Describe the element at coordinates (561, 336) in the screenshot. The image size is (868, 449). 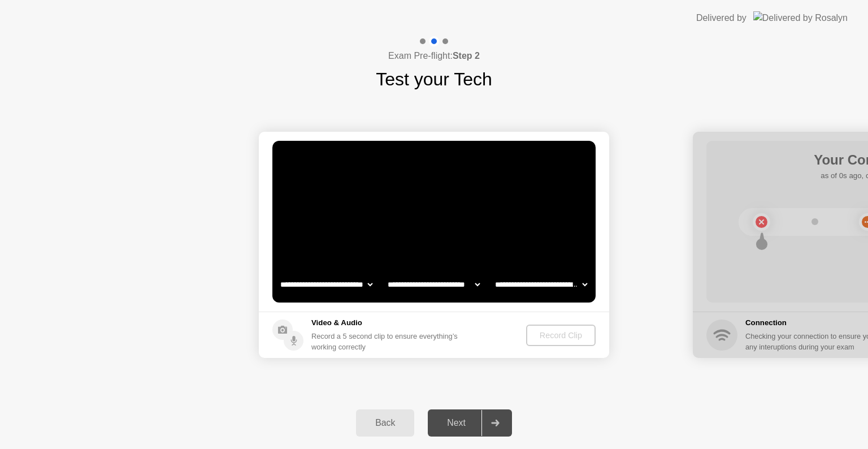
I see `div: Record Clip` at that location.